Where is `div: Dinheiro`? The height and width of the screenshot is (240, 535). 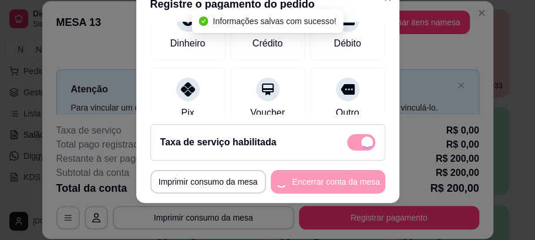
div: Dinheiro is located at coordinates (188, 43).